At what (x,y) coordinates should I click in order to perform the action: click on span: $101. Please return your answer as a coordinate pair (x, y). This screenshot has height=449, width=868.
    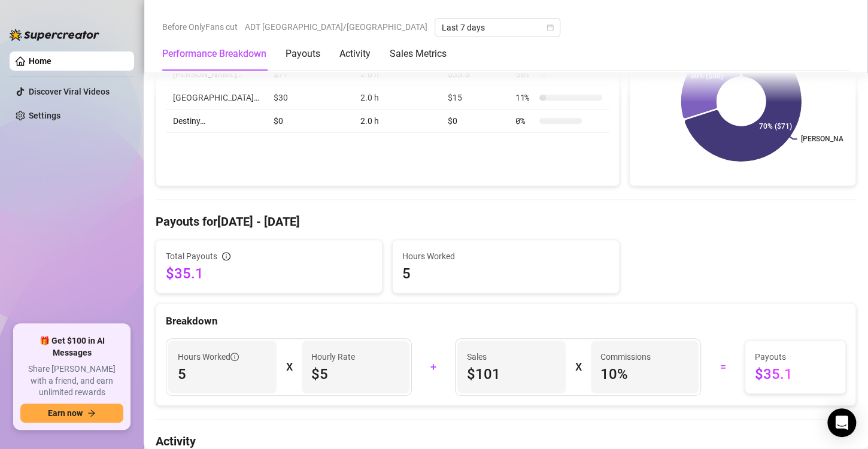
    Looking at the image, I should click on (511, 374).